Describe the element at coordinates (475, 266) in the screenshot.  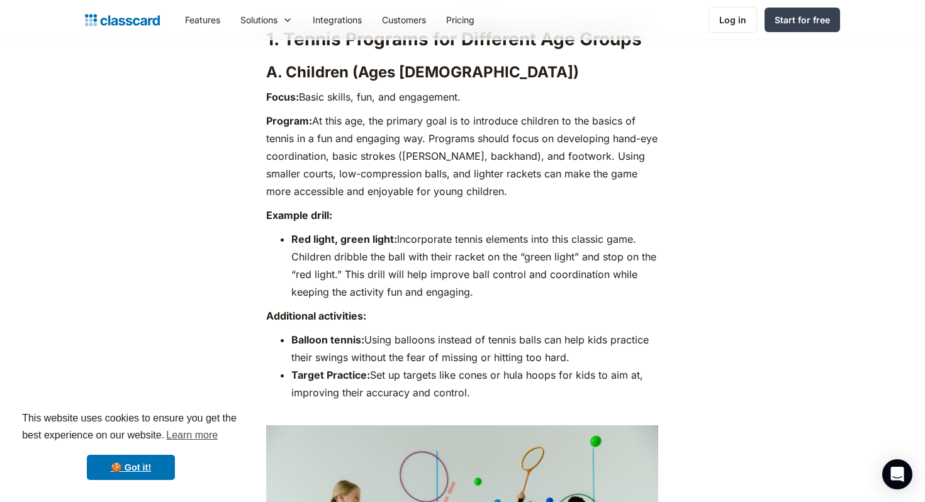
I see `li: Incorporate tennis elements into this classic game. Children dribble the ball with their racket o...` at that location.